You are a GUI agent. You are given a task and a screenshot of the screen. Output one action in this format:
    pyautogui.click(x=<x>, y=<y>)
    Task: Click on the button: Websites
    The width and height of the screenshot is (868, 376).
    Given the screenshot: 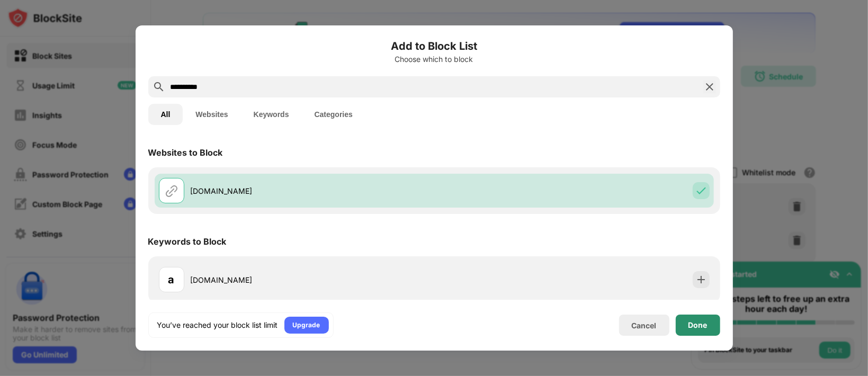 What is the action you would take?
    pyautogui.click(x=212, y=114)
    